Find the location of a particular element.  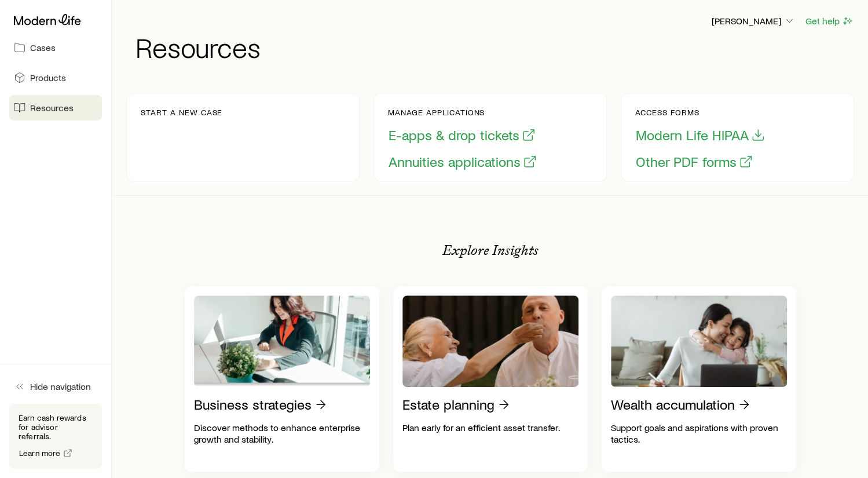

p: Earn cash rewards for advisor referrals. is located at coordinates (56, 427).